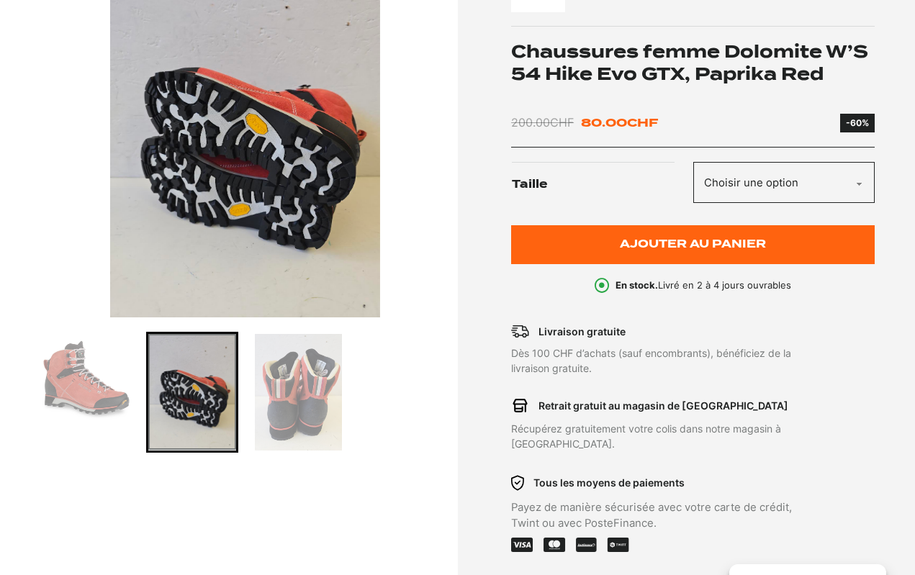 This screenshot has height=575, width=915. I want to click on span: Ajouter au panier, so click(693, 244).